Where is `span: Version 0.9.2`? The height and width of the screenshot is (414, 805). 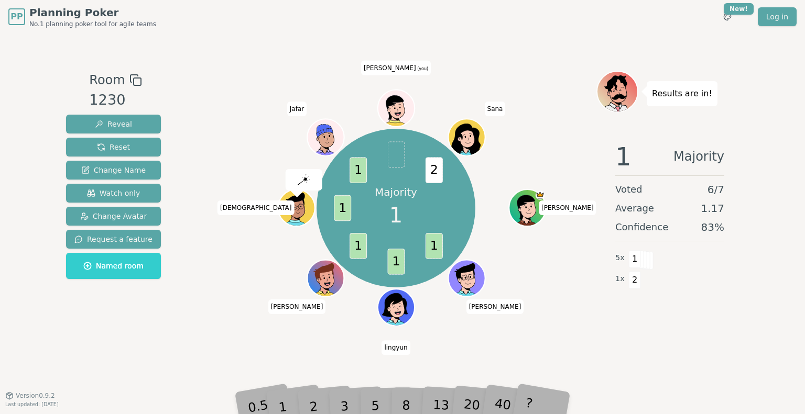 span: Version 0.9.2 is located at coordinates (35, 396).